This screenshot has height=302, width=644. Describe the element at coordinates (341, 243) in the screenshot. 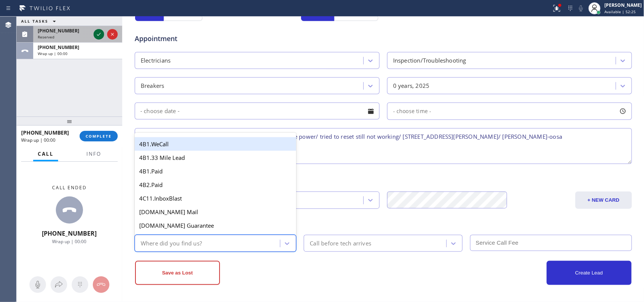

I see `div: Call before tech arrives` at that location.